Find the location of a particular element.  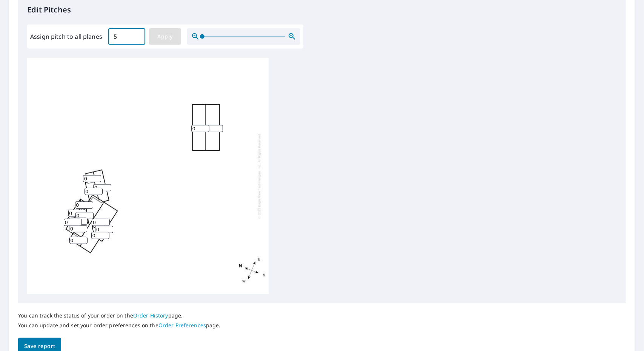

a: Order History is located at coordinates (150, 315).